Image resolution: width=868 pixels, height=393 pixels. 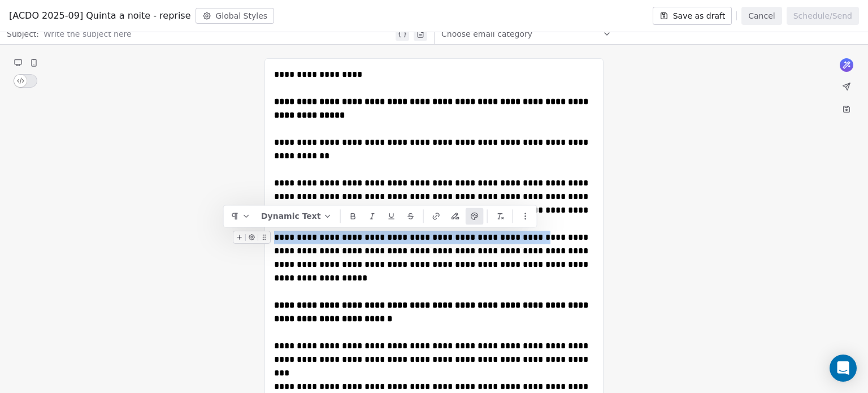 What do you see at coordinates (692, 16) in the screenshot?
I see `button: Save as draft` at bounding box center [692, 16].